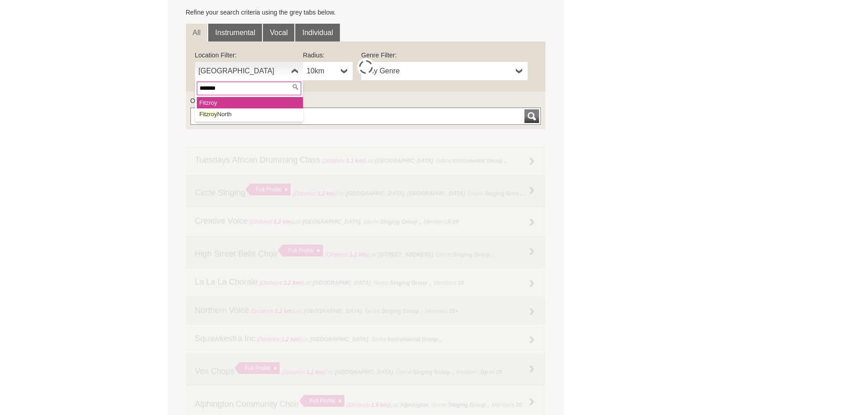 Image resolution: width=868 pixels, height=415 pixels. What do you see at coordinates (322, 71) in the screenshot?
I see `span: 10km` at bounding box center [322, 71].